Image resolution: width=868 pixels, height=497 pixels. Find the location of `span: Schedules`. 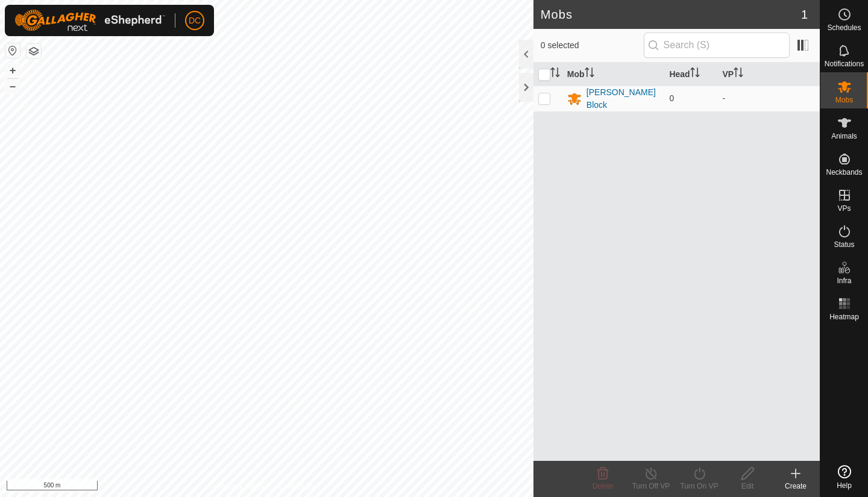

span: Schedules is located at coordinates (844, 28).